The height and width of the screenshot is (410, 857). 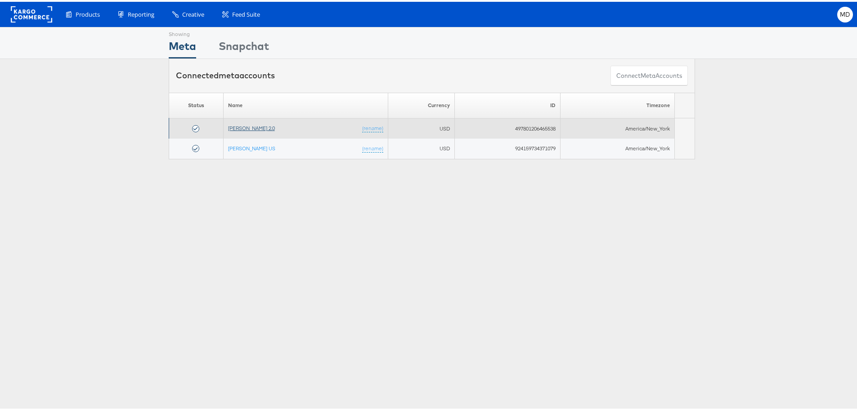 I want to click on div: Connected accounts, so click(x=225, y=74).